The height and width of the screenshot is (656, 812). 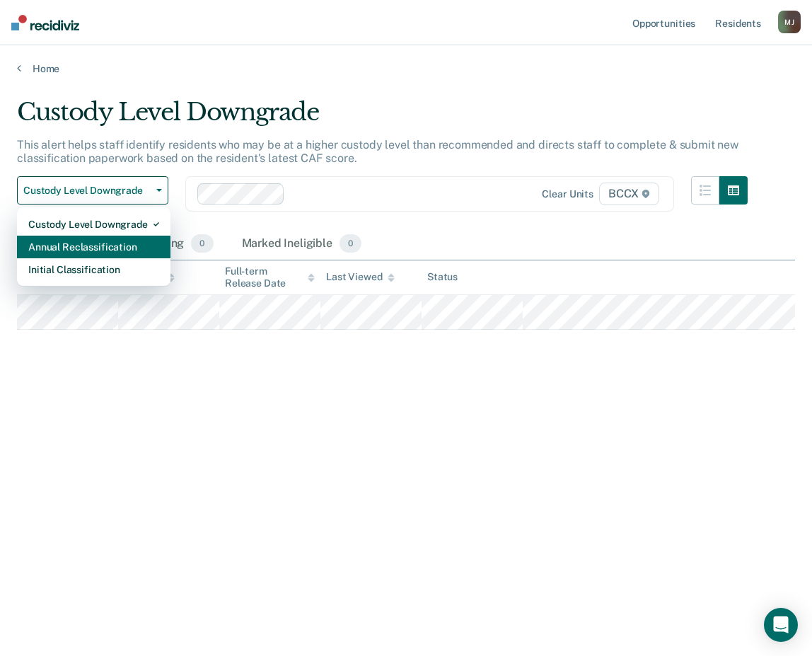 I want to click on div: Marked Ineligible0, so click(x=302, y=244).